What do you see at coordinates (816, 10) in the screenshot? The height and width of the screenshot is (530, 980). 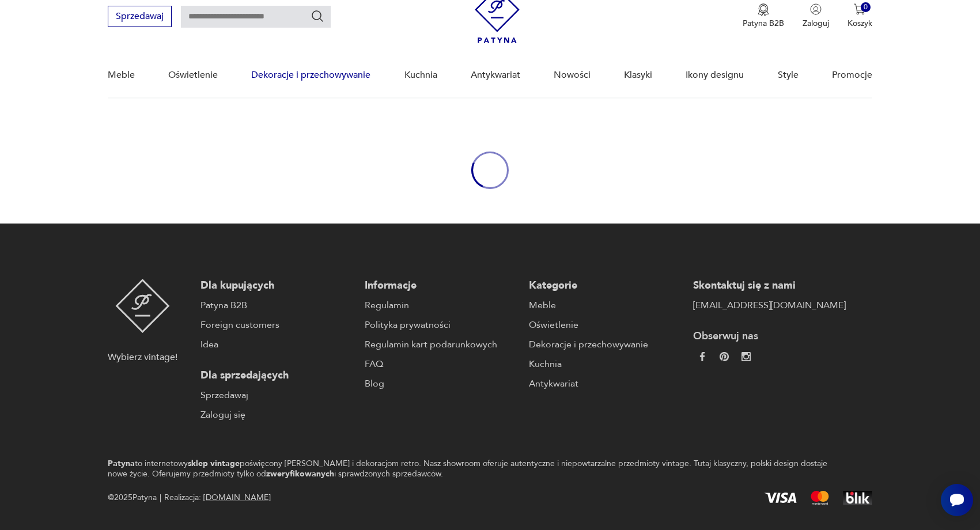 I see `img: Ikonka użytkownika` at bounding box center [816, 10].